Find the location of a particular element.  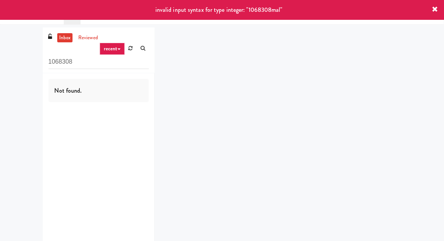

a: recent is located at coordinates (112, 49).